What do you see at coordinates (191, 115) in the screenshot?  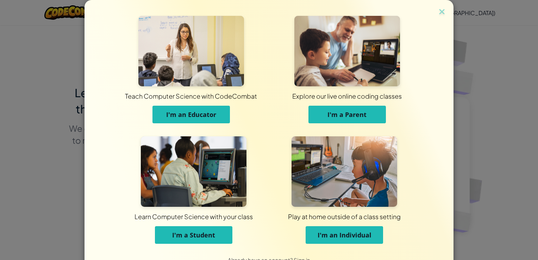 I see `button: I'm an Educator` at bounding box center [191, 115].